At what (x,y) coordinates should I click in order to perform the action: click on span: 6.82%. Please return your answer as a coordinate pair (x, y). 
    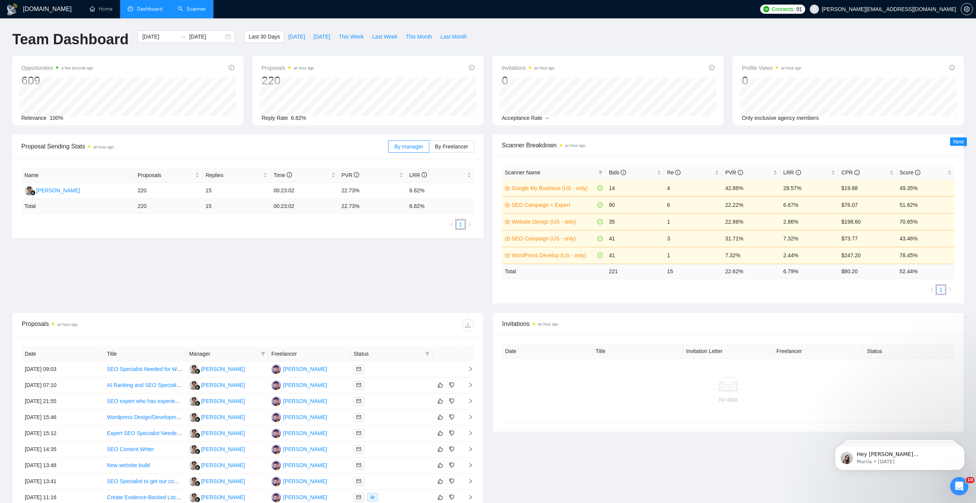
    Looking at the image, I should click on (299, 118).